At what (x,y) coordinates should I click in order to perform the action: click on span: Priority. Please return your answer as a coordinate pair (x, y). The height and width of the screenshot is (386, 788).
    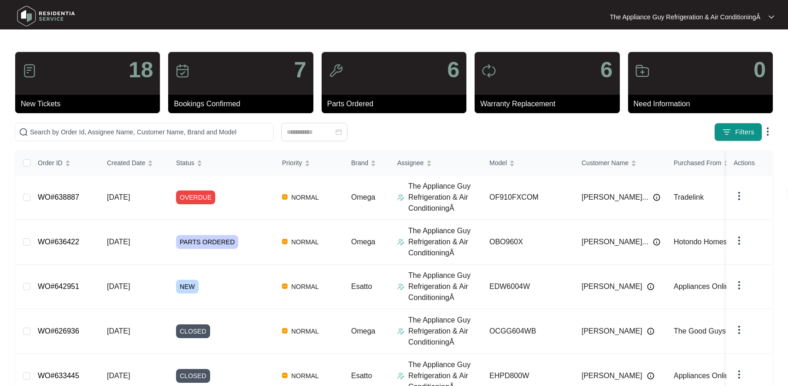
    Looking at the image, I should click on (292, 163).